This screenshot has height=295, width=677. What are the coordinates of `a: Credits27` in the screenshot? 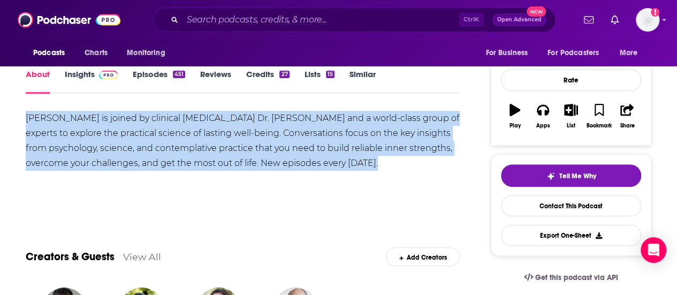 It's located at (267, 81).